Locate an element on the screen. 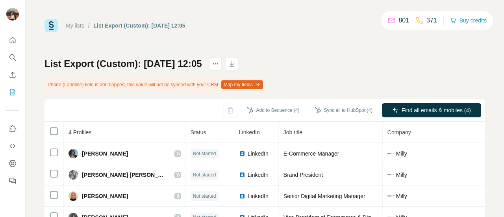 This screenshot has width=504, height=217. span: Brand President is located at coordinates (303, 175).